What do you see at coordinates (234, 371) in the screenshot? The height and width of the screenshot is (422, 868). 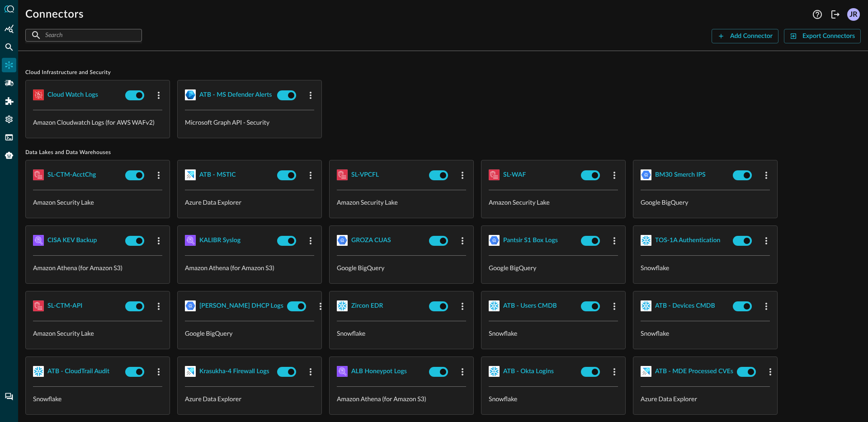 I see `div: Krasukha-4 Firewall Logs` at bounding box center [234, 371].